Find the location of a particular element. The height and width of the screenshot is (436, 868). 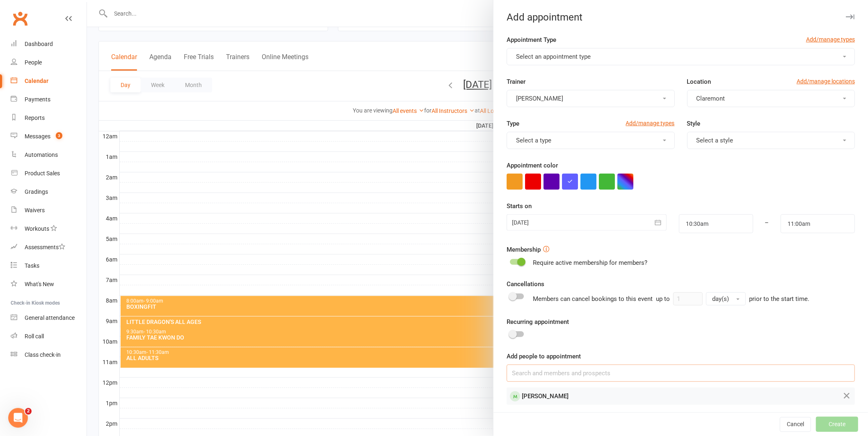

div: Calendar is located at coordinates (36, 81).